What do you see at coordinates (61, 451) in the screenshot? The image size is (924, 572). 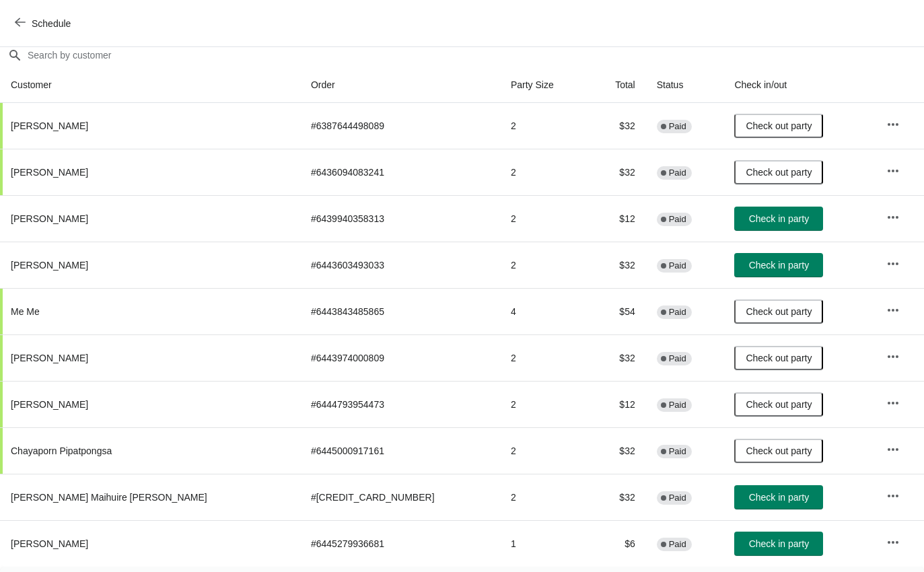 I see `span: Chayaporn Pipatpongsa` at bounding box center [61, 451].